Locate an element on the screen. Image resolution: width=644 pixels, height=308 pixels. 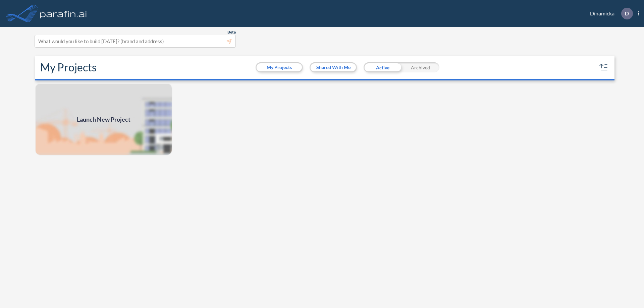
a: Launch New Project is located at coordinates (104, 119).